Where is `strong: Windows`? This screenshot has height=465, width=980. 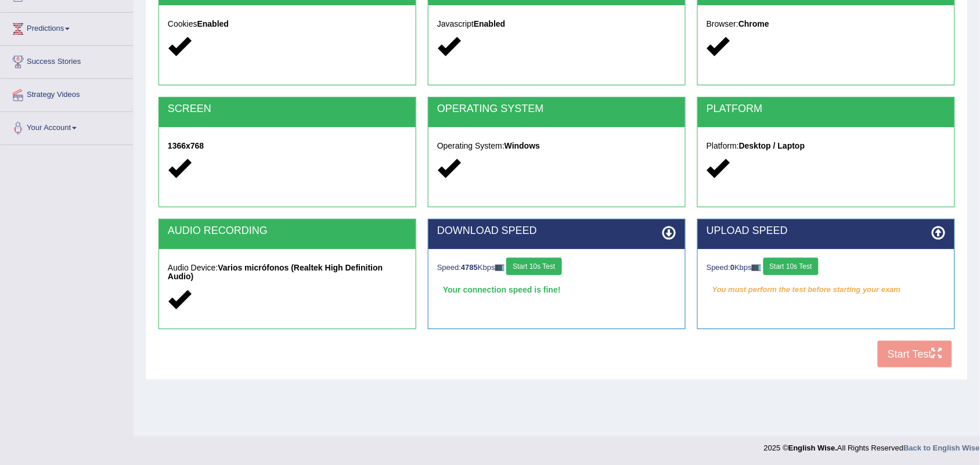
strong: Windows is located at coordinates (522, 146).